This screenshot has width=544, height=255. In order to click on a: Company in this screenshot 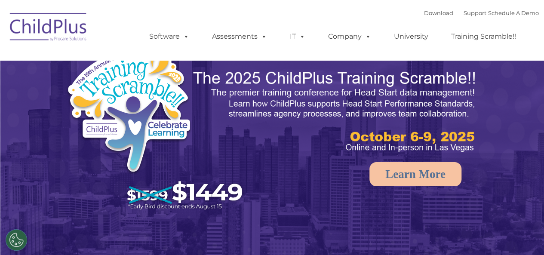, I will do `click(350, 37)`.